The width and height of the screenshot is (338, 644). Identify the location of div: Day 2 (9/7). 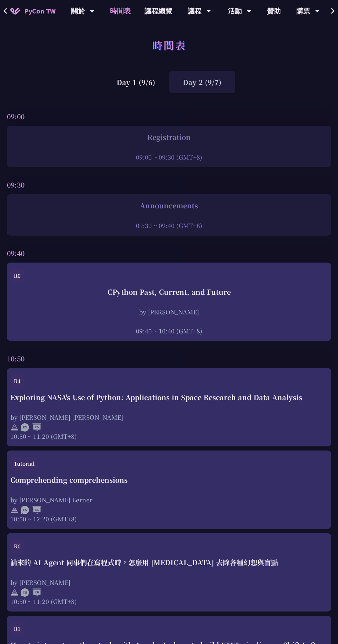
(202, 82).